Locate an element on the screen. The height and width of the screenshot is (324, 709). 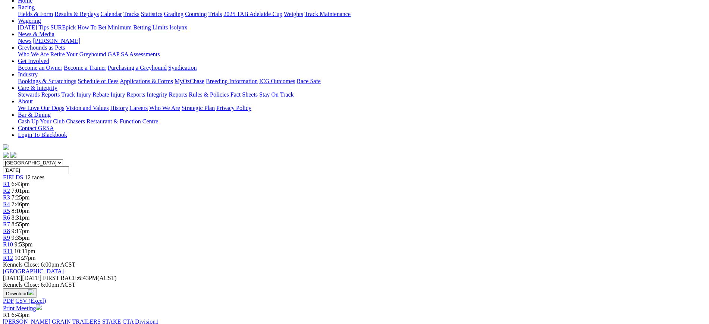
span: 8:31pm is located at coordinates (21, 217).